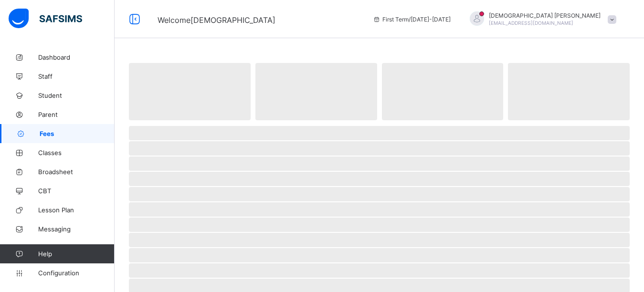  What do you see at coordinates (76, 273) in the screenshot?
I see `span: Configuration` at bounding box center [76, 273].